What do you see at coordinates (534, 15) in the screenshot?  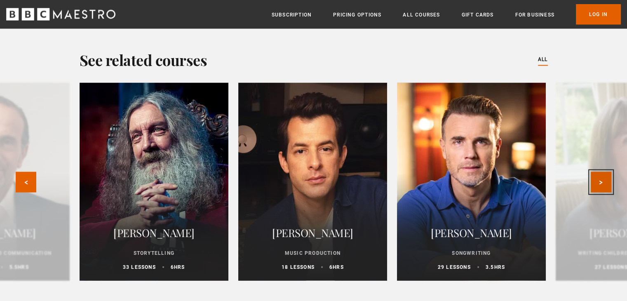 I see `a: For business` at bounding box center [534, 15].